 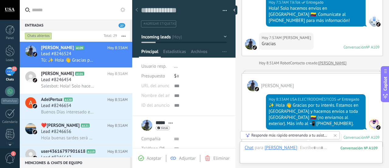 I want to click on span: Teléfono Oficina, so click(x=157, y=148).